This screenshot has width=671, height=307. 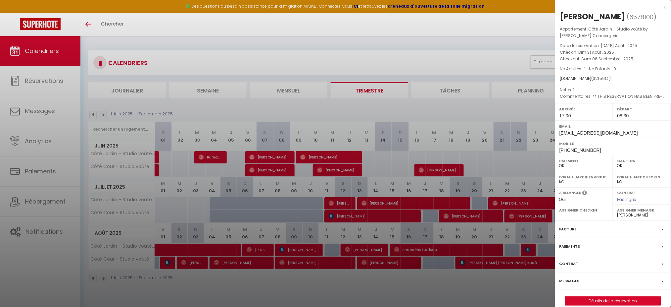 What do you see at coordinates (642, 161) in the screenshot?
I see `label: Caution` at bounding box center [642, 161].